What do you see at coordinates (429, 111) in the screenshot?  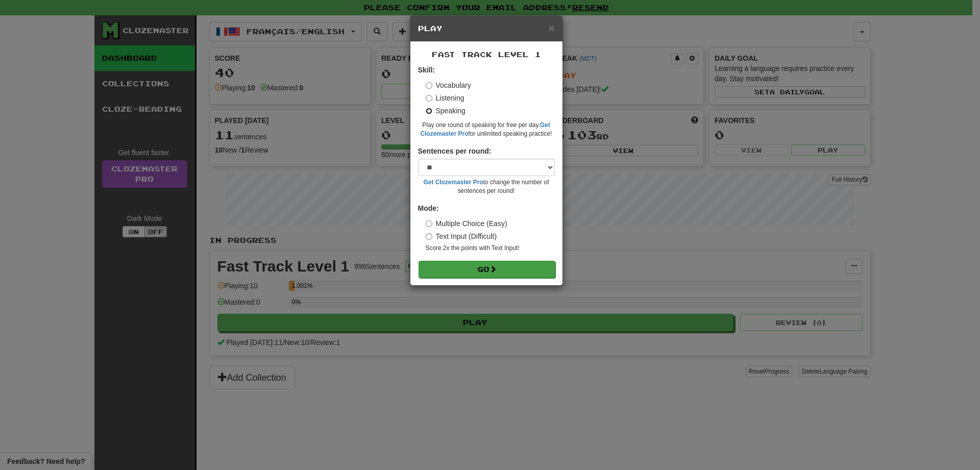 I see `input: Speaking` at bounding box center [429, 111].